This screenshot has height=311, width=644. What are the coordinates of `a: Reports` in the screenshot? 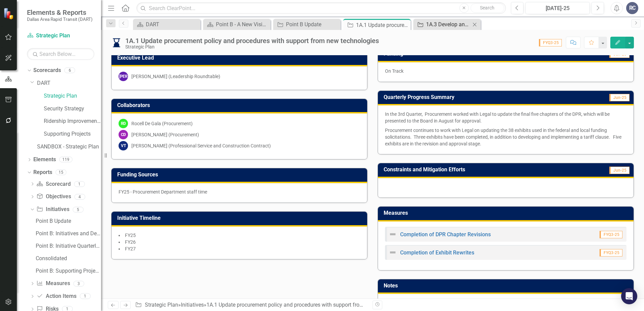 It's located at (43, 172).